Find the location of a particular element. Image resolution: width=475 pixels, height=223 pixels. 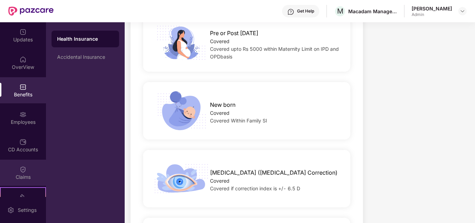

img: svg+xml;base64,PHN2ZyBpZD0iRHJvcGRvd24tMzJ4MzIiIHhtbG5zPSJodHRwOi8vd3d3LnczLm9yZy8yMDAwL3N2ZyIgd2... is located at coordinates (463, 11).